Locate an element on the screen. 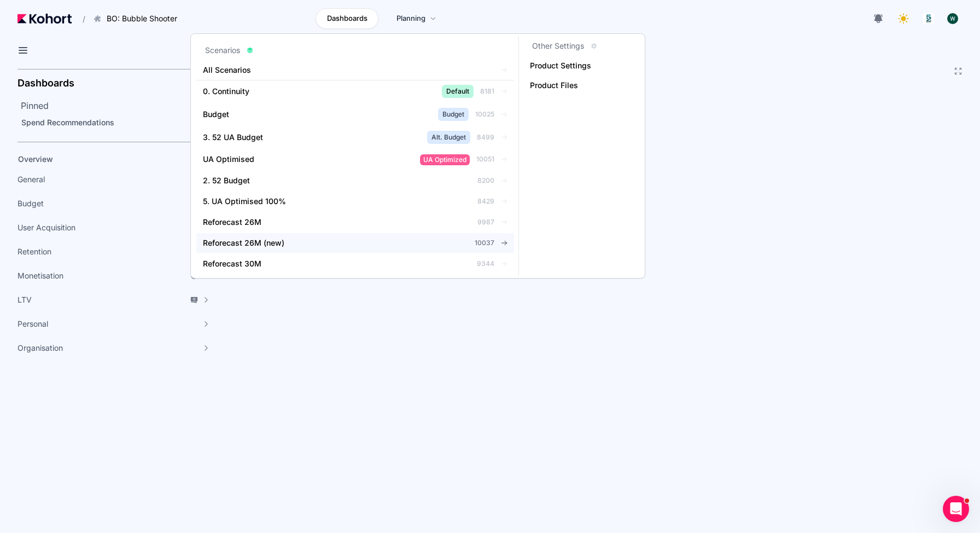 The width and height of the screenshot is (980, 533). span: 10051 is located at coordinates (486, 159).